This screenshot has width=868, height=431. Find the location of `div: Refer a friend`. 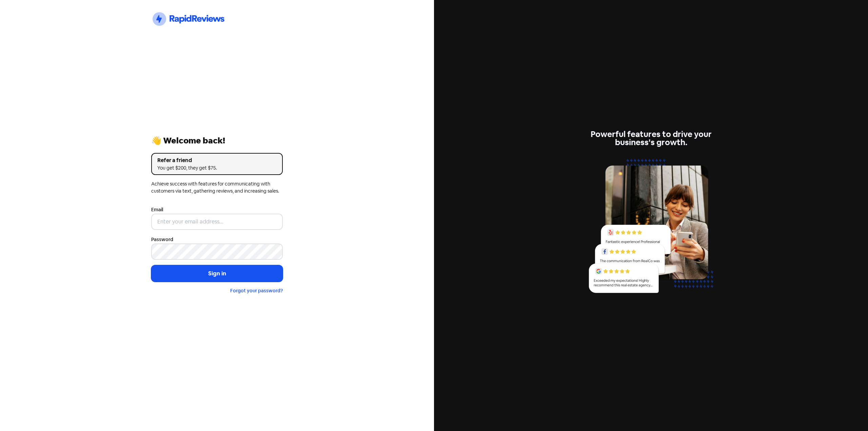

div: Refer a friend is located at coordinates (217, 161).